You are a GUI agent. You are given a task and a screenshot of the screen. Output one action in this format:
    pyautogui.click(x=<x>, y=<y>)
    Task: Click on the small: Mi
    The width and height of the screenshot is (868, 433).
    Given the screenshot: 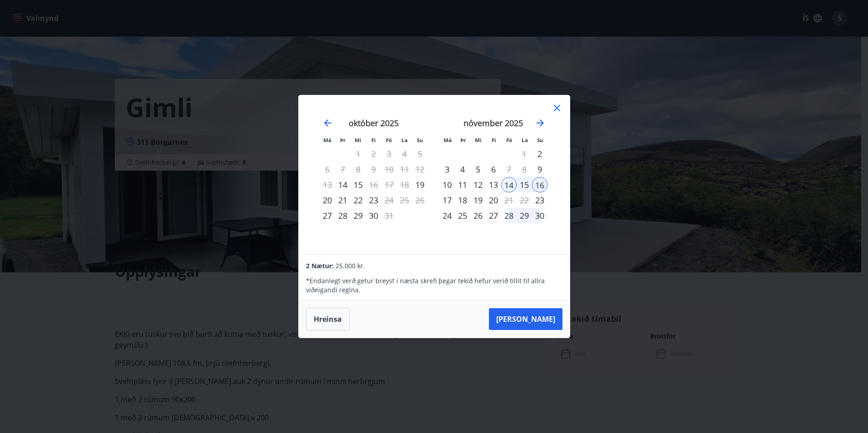 What is the action you would take?
    pyautogui.click(x=358, y=140)
    